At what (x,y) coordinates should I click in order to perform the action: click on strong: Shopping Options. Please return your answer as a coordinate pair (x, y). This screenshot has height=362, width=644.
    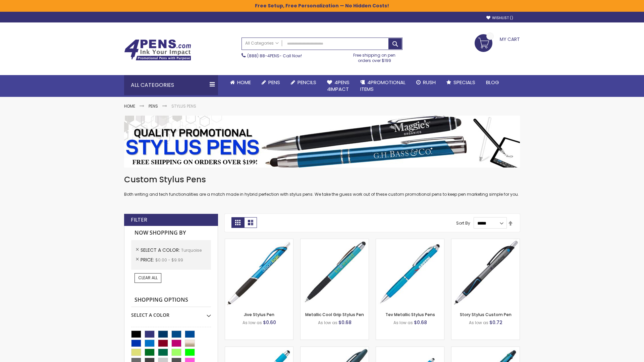
    Looking at the image, I should click on (171, 300).